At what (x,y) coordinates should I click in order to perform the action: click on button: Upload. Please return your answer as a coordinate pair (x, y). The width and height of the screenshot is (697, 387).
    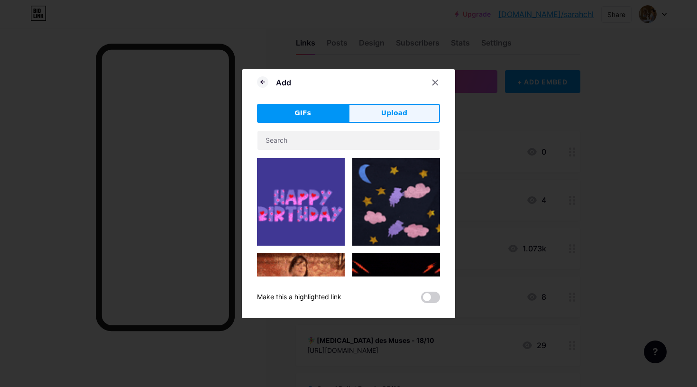
    Looking at the image, I should click on (394, 113).